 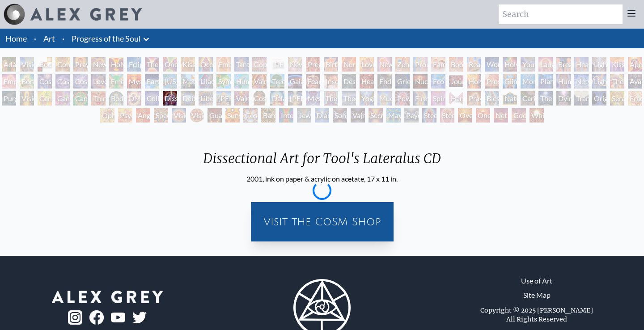 What do you see at coordinates (152, 98) in the screenshot?
I see `div: Collective Vision` at bounding box center [152, 98].